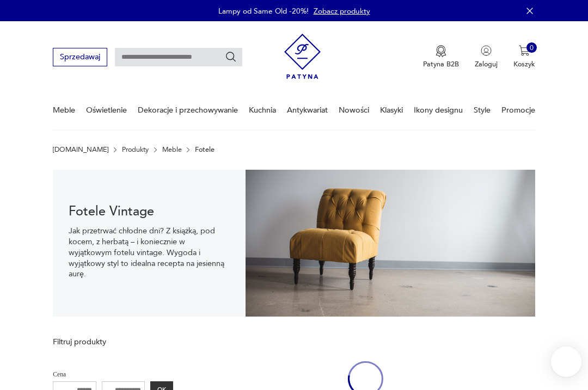 The width and height of the screenshot is (588, 390). What do you see at coordinates (113, 375) in the screenshot?
I see `p: Cena` at bounding box center [113, 375].